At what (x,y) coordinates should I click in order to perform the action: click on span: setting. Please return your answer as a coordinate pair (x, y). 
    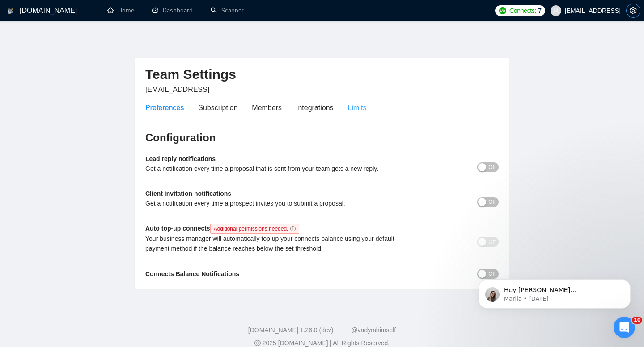
    Looking at the image, I should click on (633, 10).